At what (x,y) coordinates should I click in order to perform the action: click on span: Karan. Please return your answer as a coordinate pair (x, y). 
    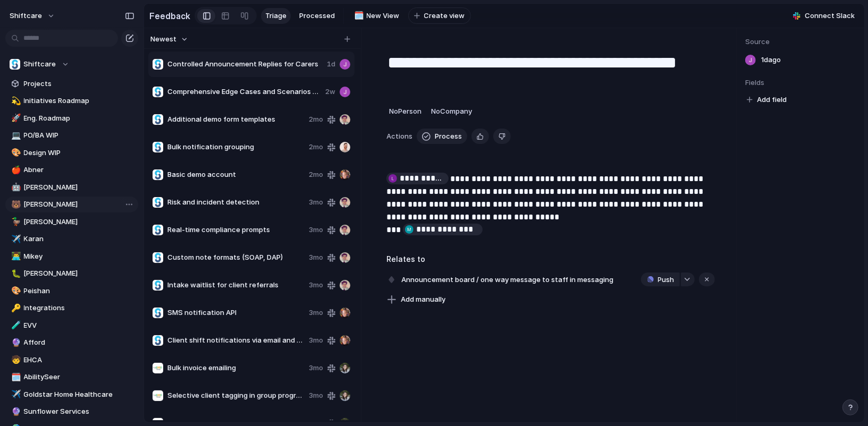
    Looking at the image, I should click on (79, 239).